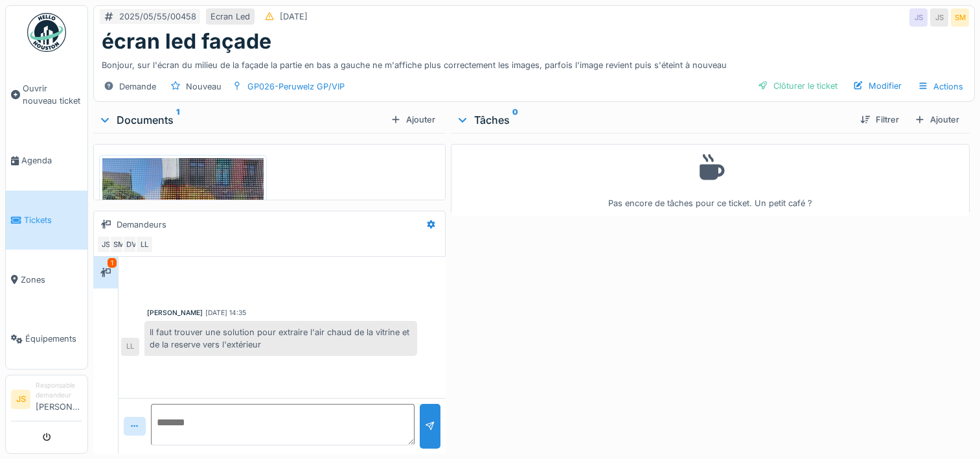  Describe the element at coordinates (52, 95) in the screenshot. I see `span: Ouvrir nouveau ticket` at that location.